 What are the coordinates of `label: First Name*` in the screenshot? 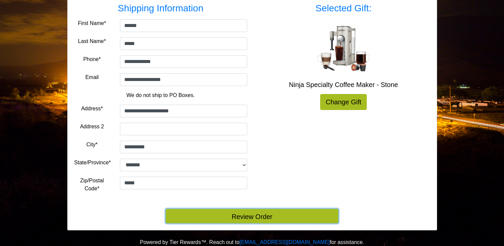 It's located at (92, 23).